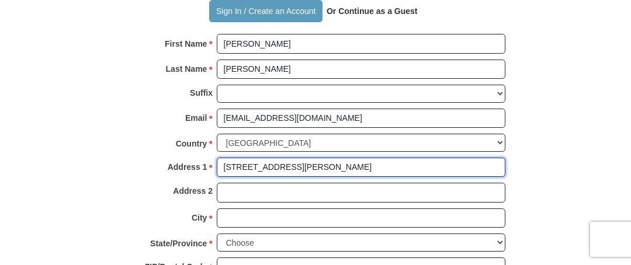 The width and height of the screenshot is (631, 265). I want to click on strong: Address 2, so click(193, 191).